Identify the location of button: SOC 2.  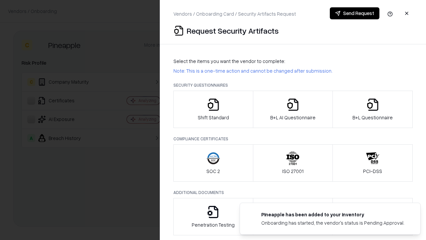
(213, 163).